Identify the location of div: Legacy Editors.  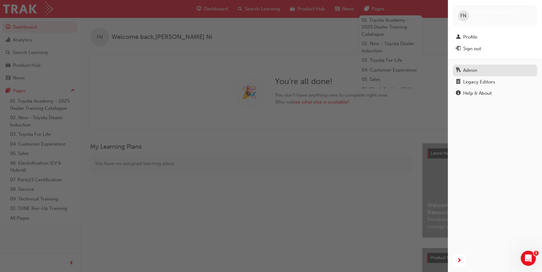
(479, 82).